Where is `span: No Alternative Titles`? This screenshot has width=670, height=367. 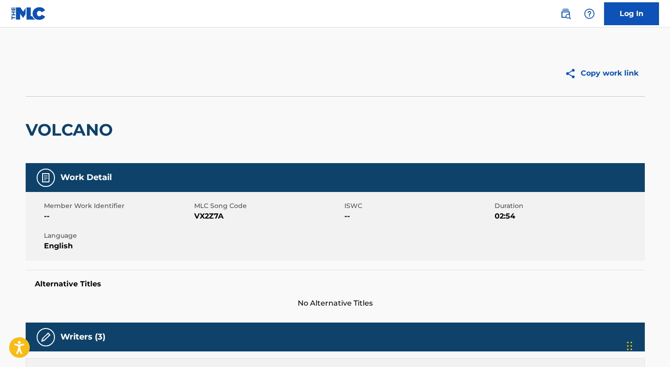 span: No Alternative Titles is located at coordinates (335, 303).